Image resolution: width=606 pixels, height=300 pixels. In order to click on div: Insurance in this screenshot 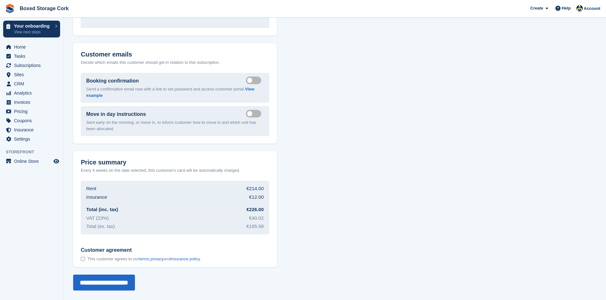, I will do `click(97, 197)`.